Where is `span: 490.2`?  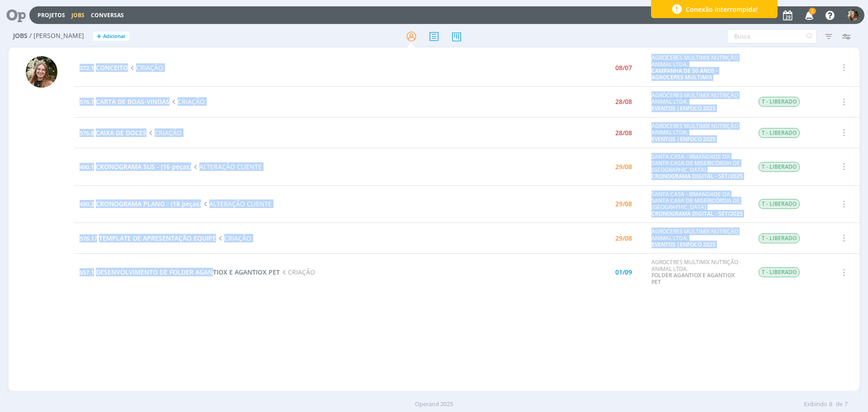 span: 490.2 is located at coordinates (87, 204).